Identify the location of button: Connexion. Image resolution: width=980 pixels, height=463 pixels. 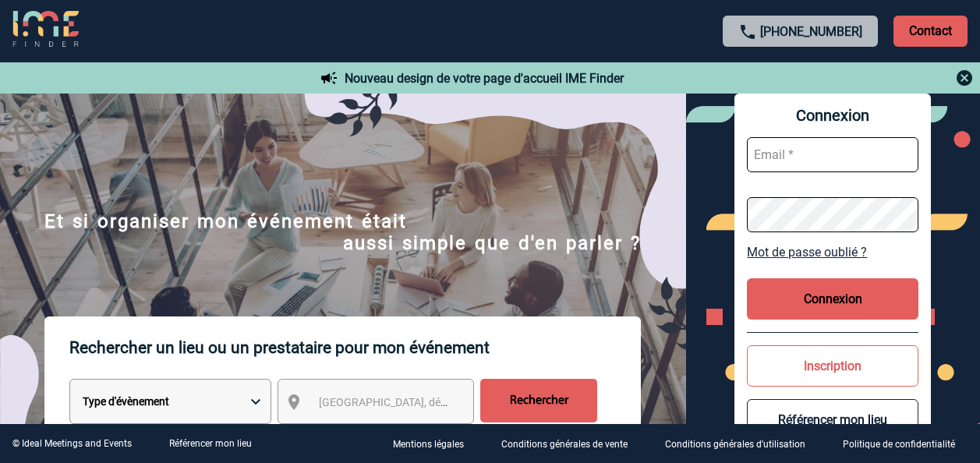
(832, 298).